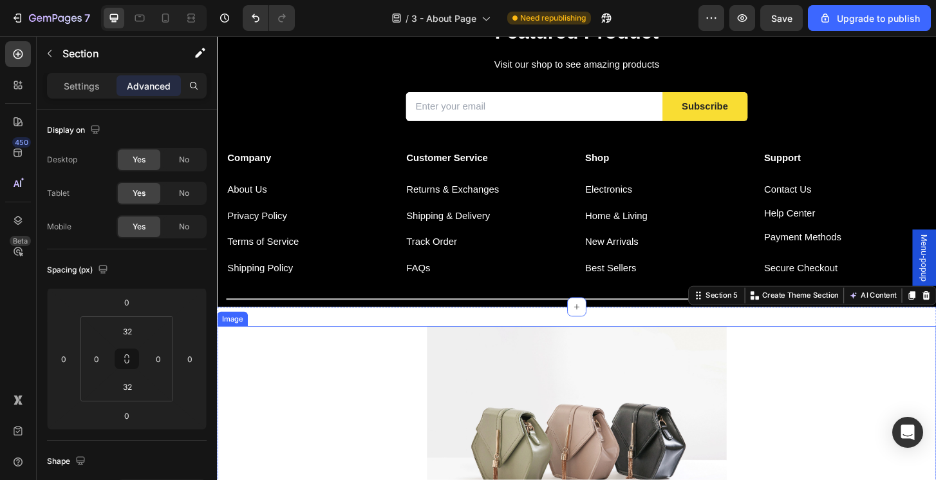 This screenshot has height=480, width=936. What do you see at coordinates (79, 270) in the screenshot?
I see `div: Spacing (px)` at bounding box center [79, 270].